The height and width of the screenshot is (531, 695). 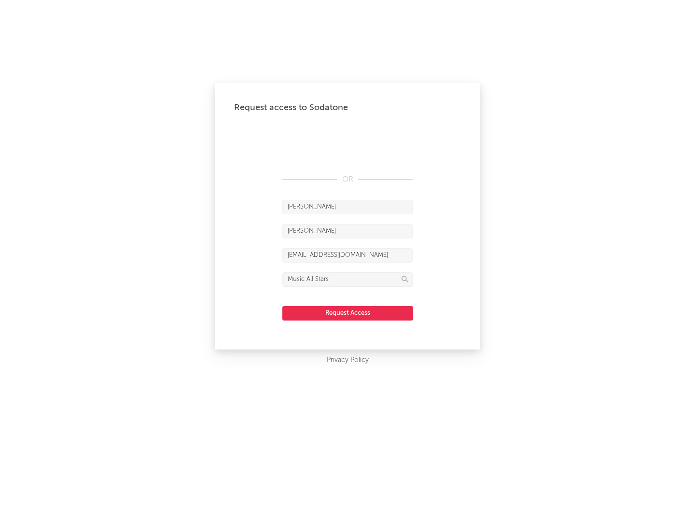 What do you see at coordinates (347, 231) in the screenshot?
I see `input: Last Name` at bounding box center [347, 231].